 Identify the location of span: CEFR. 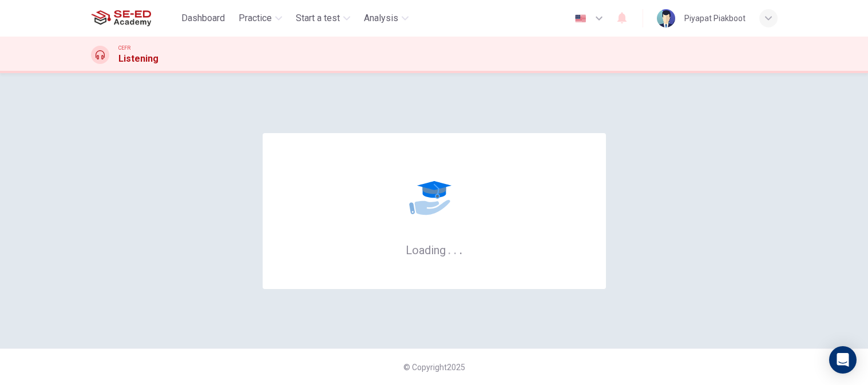
(124, 48).